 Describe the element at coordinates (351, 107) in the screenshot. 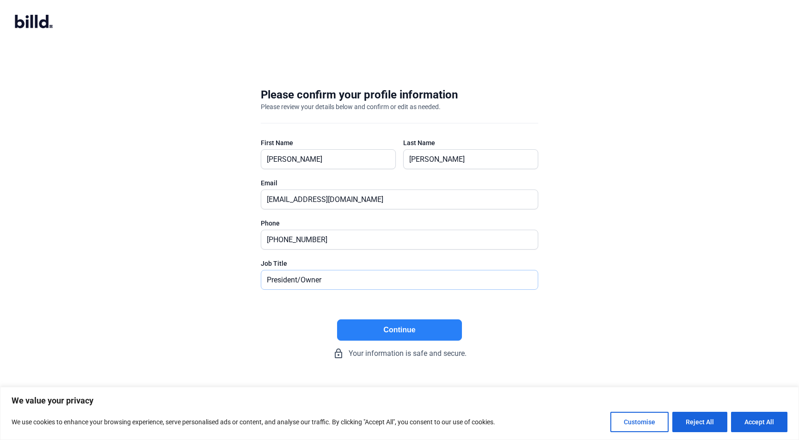

I see `div: Please review your details below and confirm or edit as needed.` at that location.